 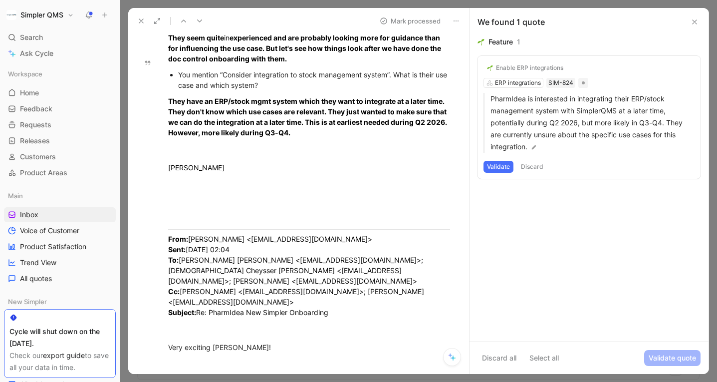 I want to click on span: Product Satisfaction, so click(x=53, y=247).